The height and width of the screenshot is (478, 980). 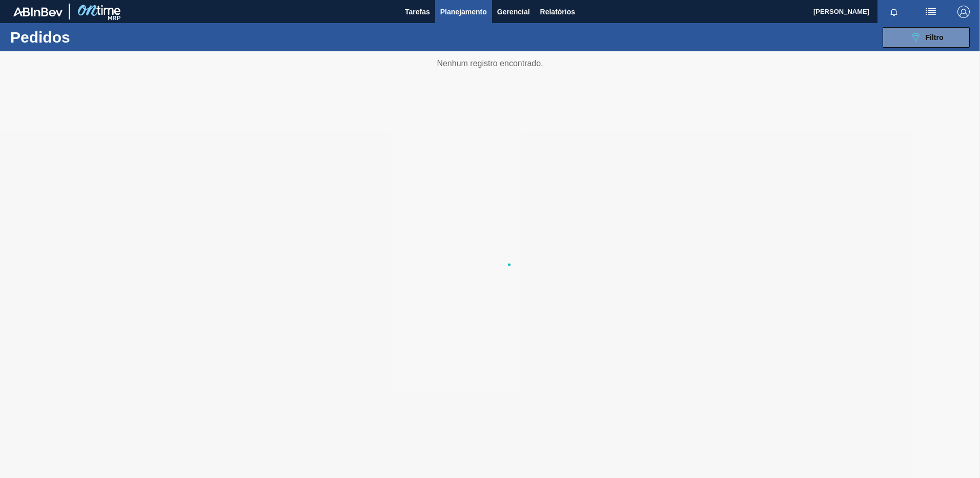 What do you see at coordinates (87, 37) in the screenshot?
I see `h1: Pedidos` at bounding box center [87, 37].